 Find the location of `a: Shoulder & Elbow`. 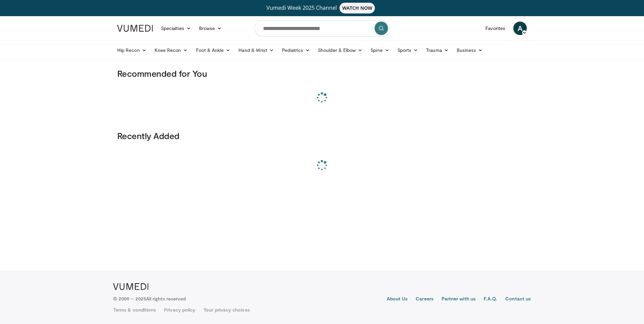

a: Shoulder & Elbow is located at coordinates (341, 50).